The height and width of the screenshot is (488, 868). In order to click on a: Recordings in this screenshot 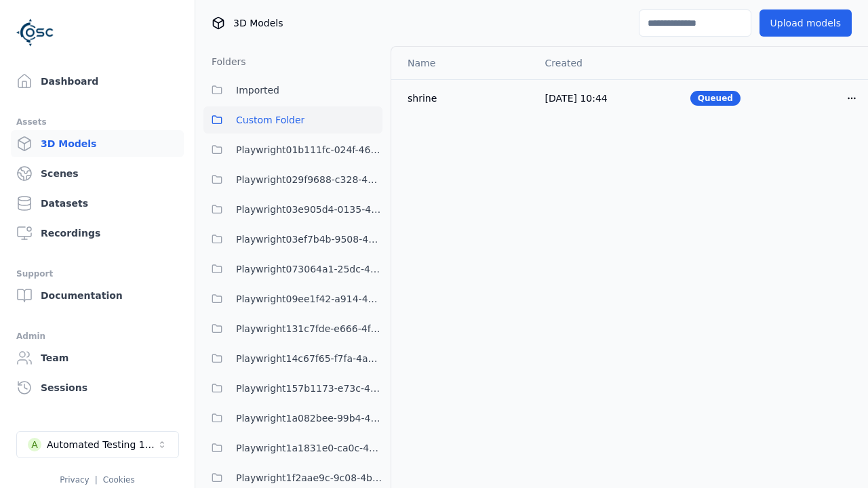, I will do `click(97, 233)`.